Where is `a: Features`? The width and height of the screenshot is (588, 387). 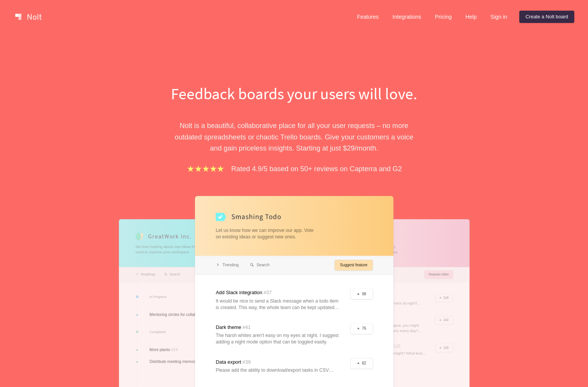
a: Features is located at coordinates (368, 17).